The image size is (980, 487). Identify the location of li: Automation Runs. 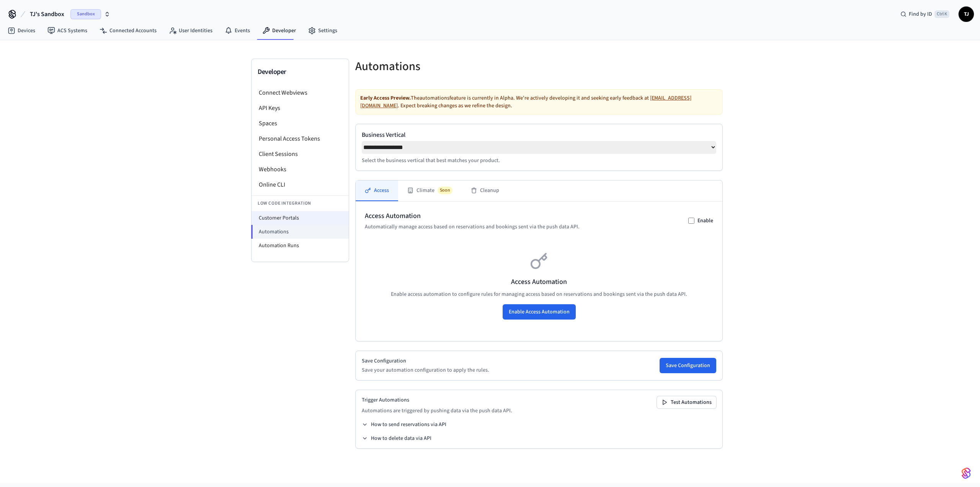
(300, 246).